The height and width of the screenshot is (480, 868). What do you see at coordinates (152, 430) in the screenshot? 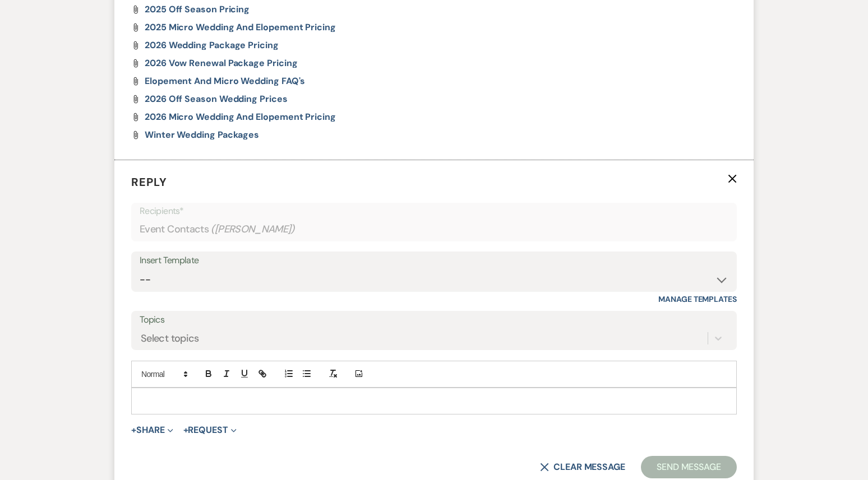
I see `button: Share` at bounding box center [152, 430].